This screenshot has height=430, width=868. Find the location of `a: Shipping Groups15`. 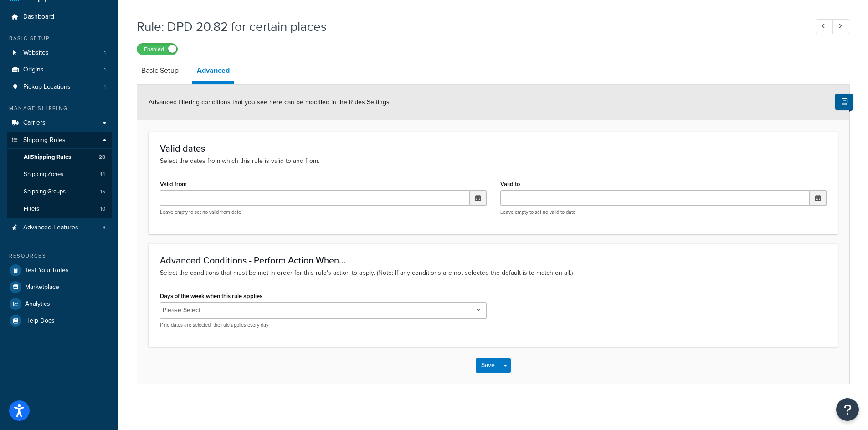

a: Shipping Groups15 is located at coordinates (59, 192).